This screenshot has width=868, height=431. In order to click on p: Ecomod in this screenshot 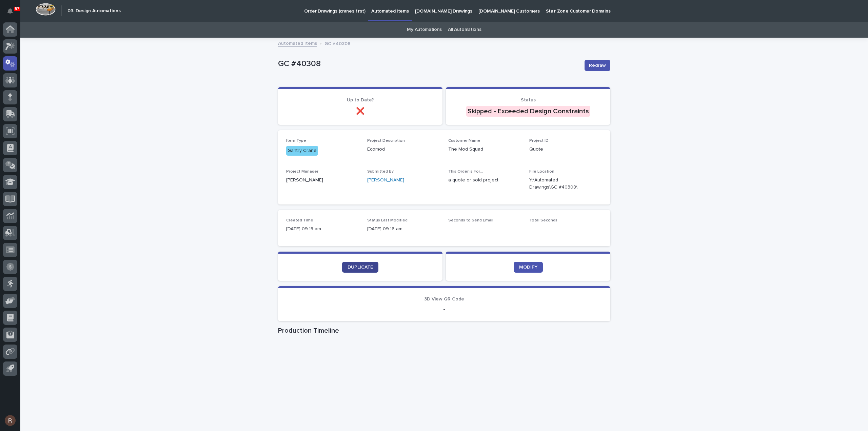, I will do `click(403, 149)`.